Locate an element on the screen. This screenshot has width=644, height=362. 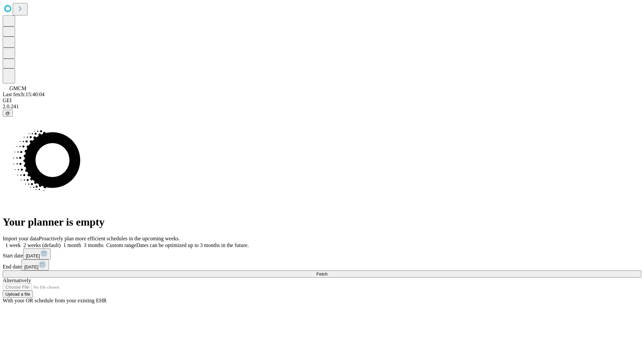
span: Fetch is located at coordinates (321, 274).